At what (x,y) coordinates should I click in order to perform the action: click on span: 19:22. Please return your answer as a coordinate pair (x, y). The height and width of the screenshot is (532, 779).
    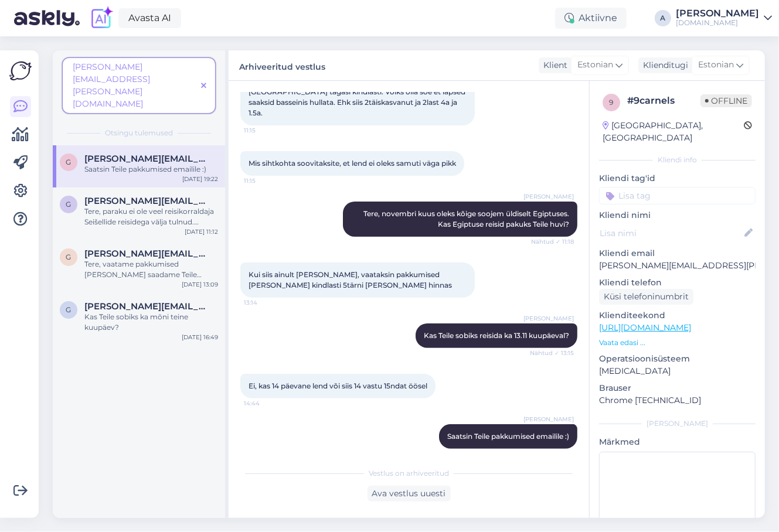
    Looking at the image, I should click on (551, 453).